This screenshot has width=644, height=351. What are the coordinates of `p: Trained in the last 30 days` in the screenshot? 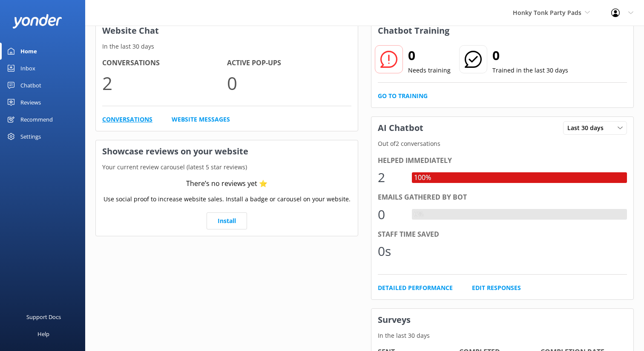 It's located at (530, 70).